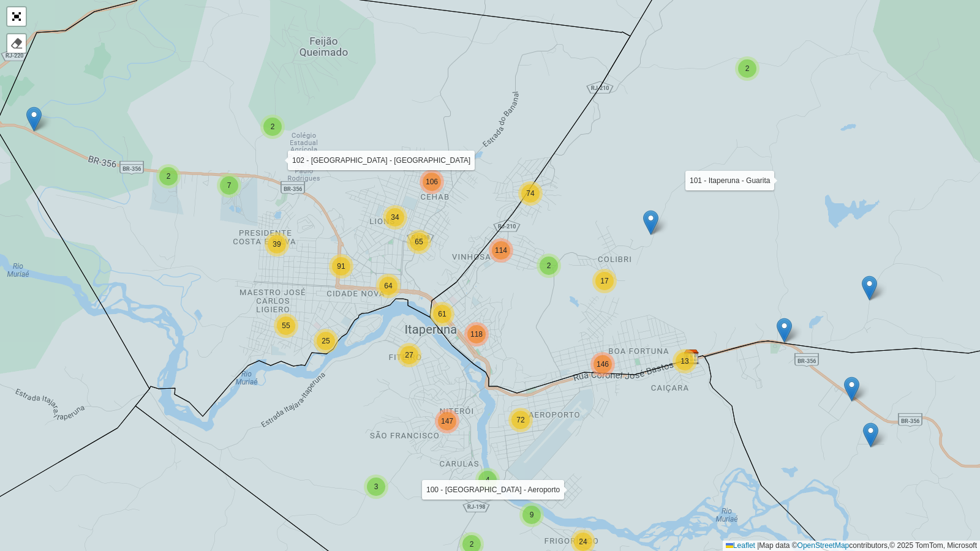 The height and width of the screenshot is (551, 980). I want to click on div: Map data © contributors,© 2025 TomTom, Microsoft, so click(851, 546).